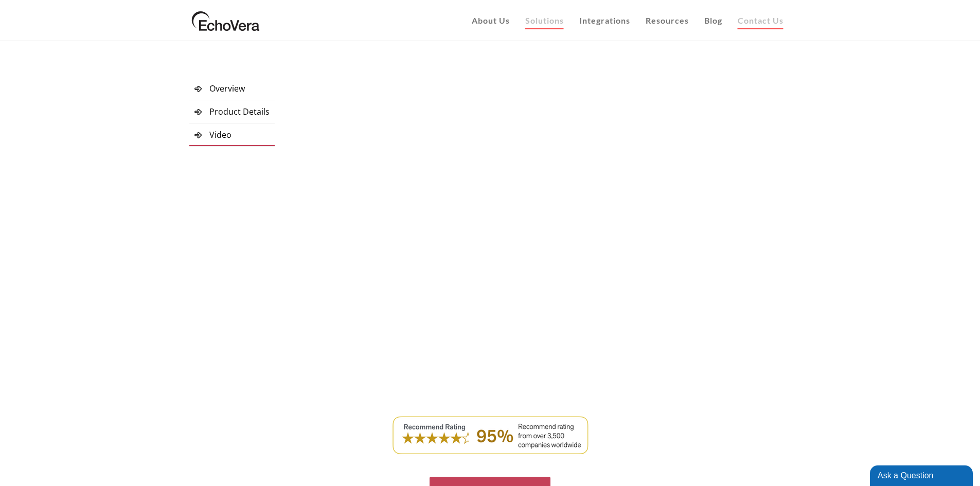  What do you see at coordinates (544, 20) in the screenshot?
I see `span: Solutions` at bounding box center [544, 20].